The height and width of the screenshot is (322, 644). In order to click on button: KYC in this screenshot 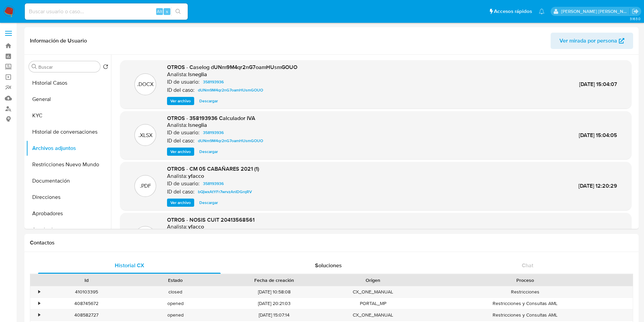, I will do `click(69, 115)`.